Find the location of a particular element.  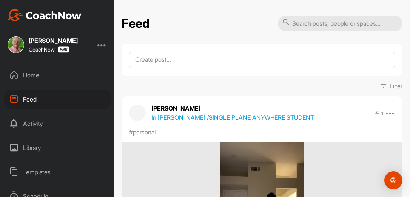

div: Library is located at coordinates (57, 147).